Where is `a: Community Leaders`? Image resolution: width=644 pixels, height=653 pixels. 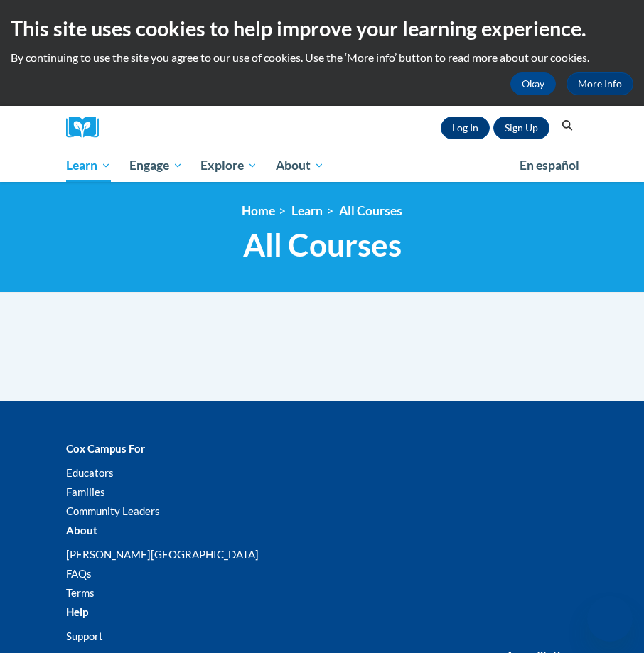 a: Community Leaders is located at coordinates (113, 511).